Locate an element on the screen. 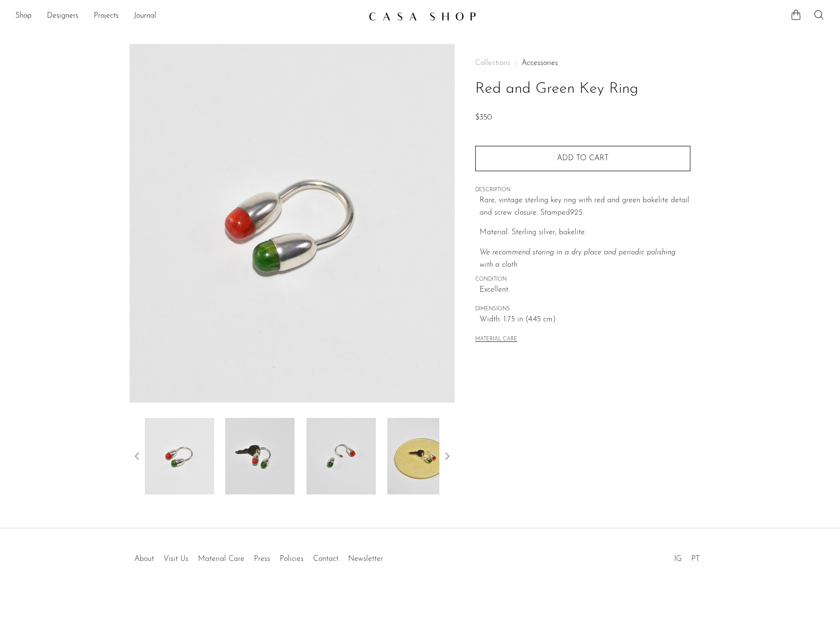 This screenshot has height=635, width=840. nav: Desktop navigation is located at coordinates (188, 17).